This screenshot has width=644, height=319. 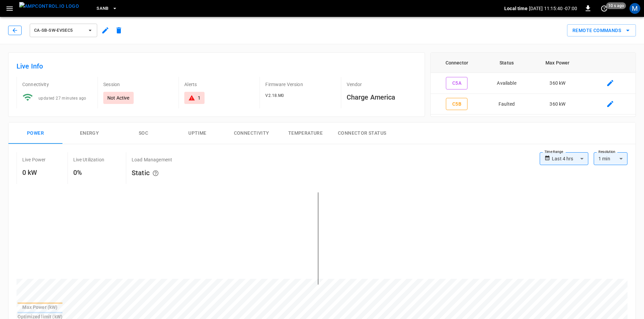 I want to click on button: Energy, so click(x=90, y=134).